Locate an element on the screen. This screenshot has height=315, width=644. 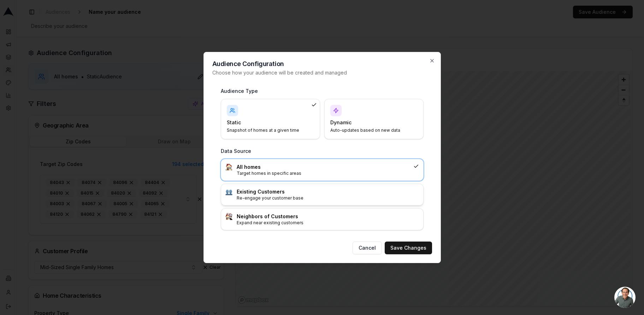
div: :house_buildings:Neighbors of CustomersExpand near existing customers is located at coordinates (322, 219).